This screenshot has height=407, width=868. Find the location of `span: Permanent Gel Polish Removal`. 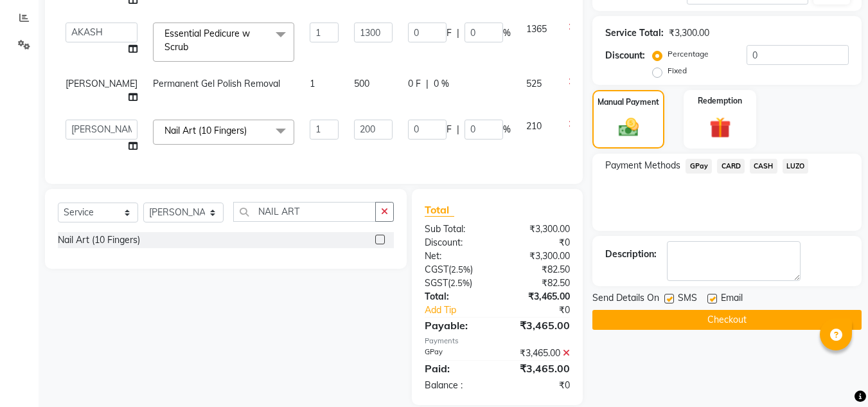

span: Permanent Gel Polish Removal is located at coordinates (217, 84).